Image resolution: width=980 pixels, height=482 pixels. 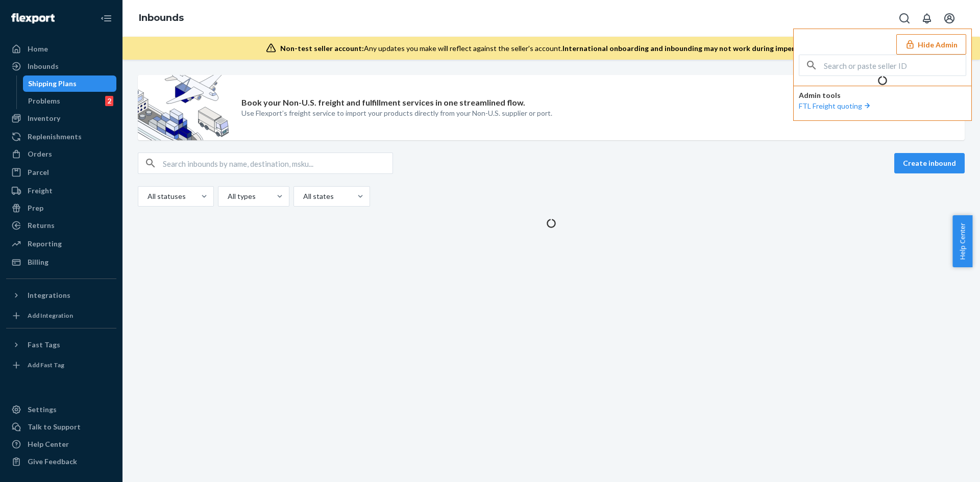 I want to click on p: Admin tools, so click(x=883, y=95).